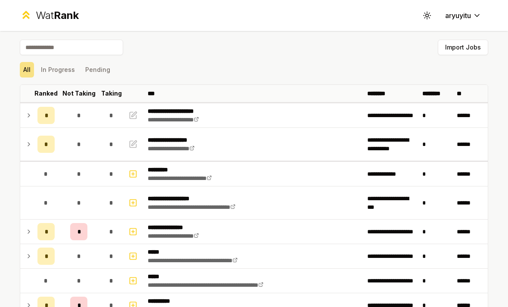  I want to click on p: Taking, so click(111, 93).